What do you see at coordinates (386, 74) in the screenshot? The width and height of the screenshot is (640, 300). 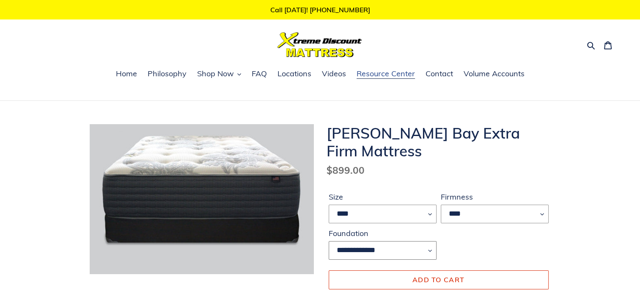 I see `a: Resource Center` at bounding box center [386, 74].